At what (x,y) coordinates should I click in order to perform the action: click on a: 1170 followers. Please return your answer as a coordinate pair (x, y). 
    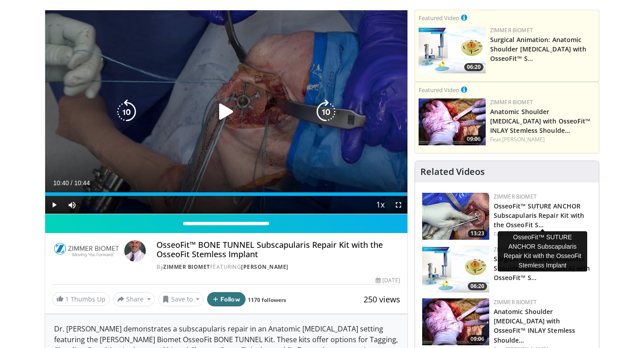
    Looking at the image, I should click on (267, 299).